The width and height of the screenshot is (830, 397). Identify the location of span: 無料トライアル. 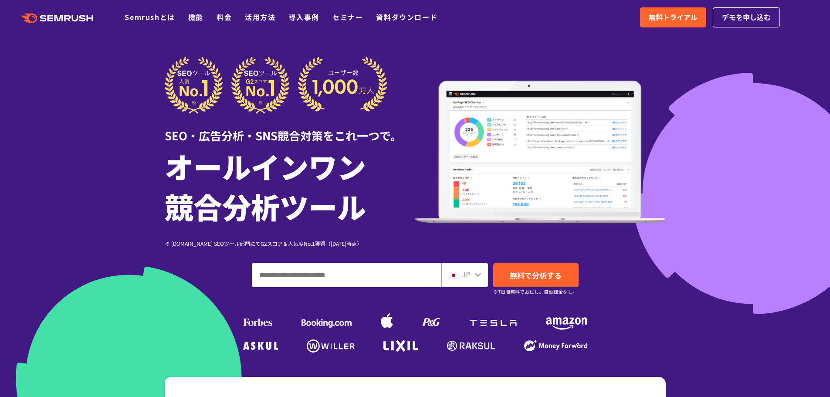
(673, 17).